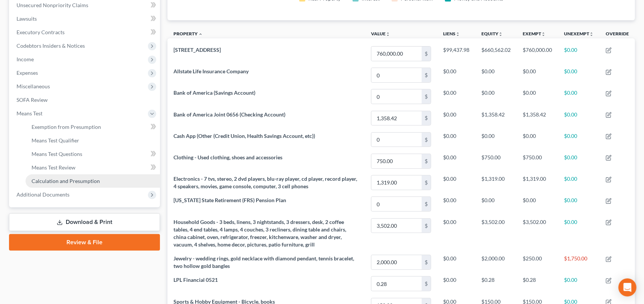 The height and width of the screenshot is (304, 644). What do you see at coordinates (43, 194) in the screenshot?
I see `span: Additional Documents` at bounding box center [43, 194].